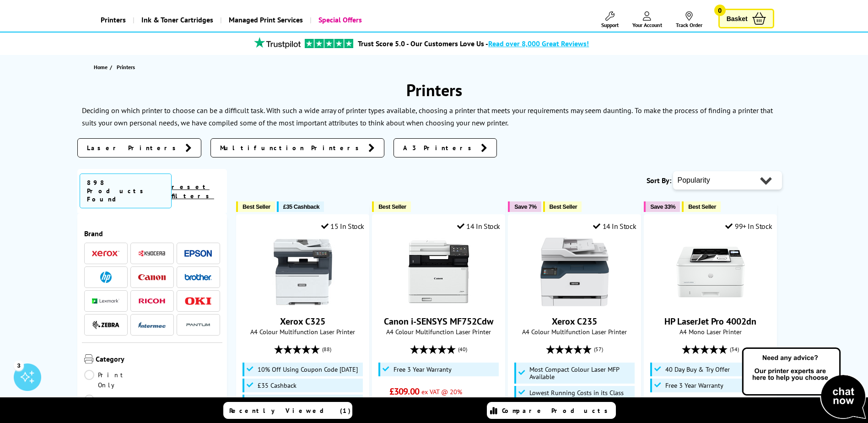 The width and height of the screenshot is (868, 423). Describe the element at coordinates (747, 18) in the screenshot. I see `a: Basket 0` at that location.